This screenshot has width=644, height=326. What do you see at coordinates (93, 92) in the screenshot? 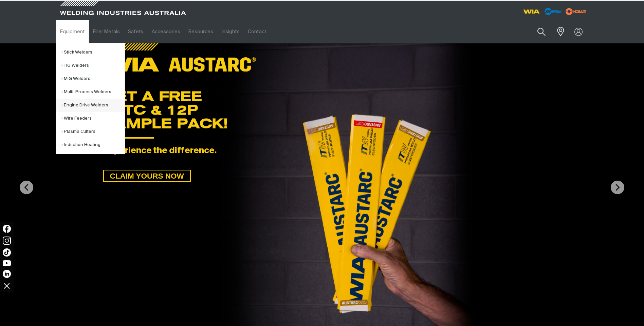
I see `a: Multi-Process Welders` at bounding box center [93, 92].